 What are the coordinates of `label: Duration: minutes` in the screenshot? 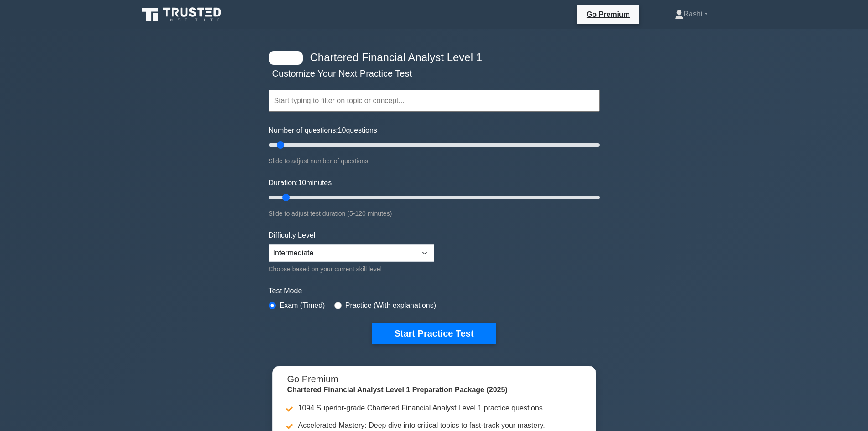 It's located at (300, 183).